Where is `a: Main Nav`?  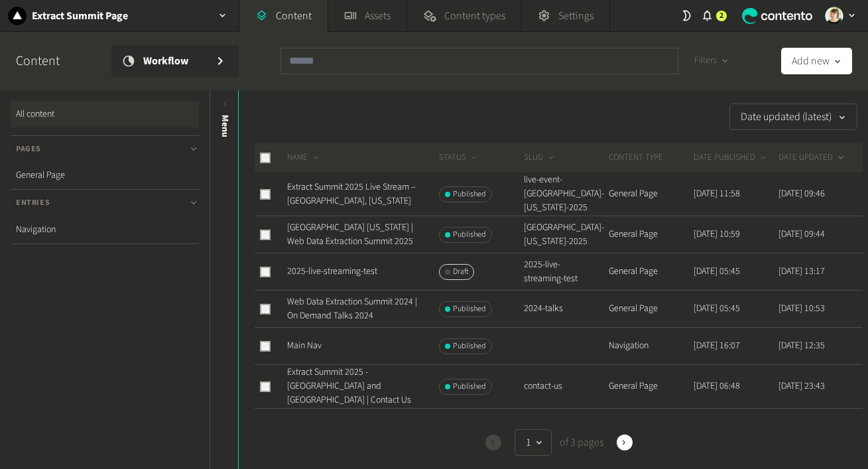 a: Main Nav is located at coordinates (305, 345).